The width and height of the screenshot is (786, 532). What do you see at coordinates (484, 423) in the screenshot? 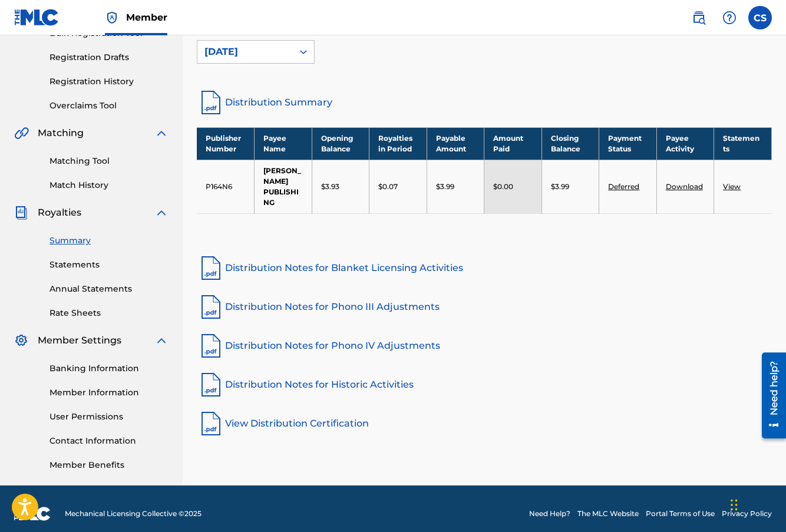
I see `a: View Distribution Certification` at bounding box center [484, 423].